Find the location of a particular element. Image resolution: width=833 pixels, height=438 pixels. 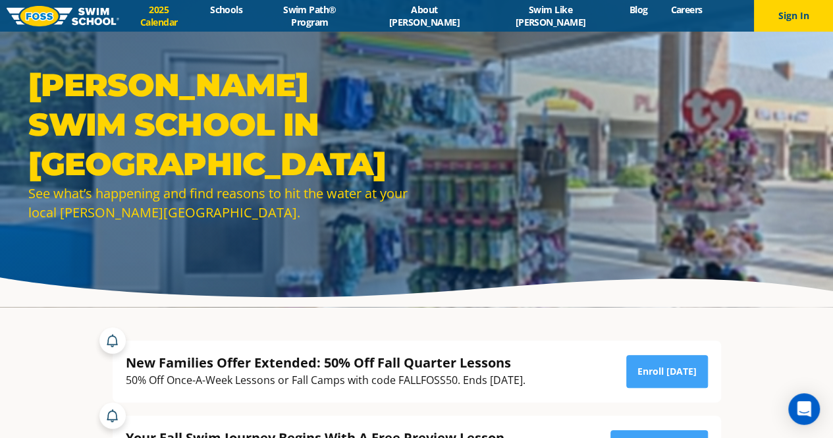

a: 2025 Calendar is located at coordinates (159, 16).